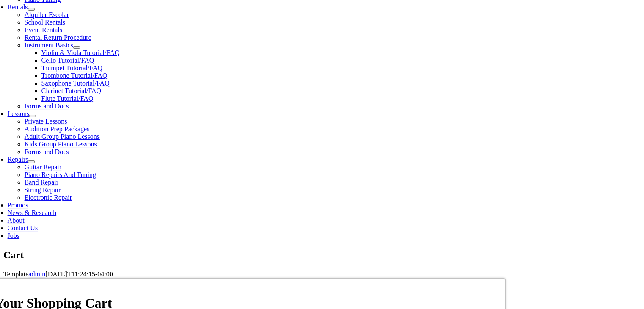 Image resolution: width=644 pixels, height=309 pixels. Describe the element at coordinates (71, 90) in the screenshot. I see `span: Clarinet Tutorial/FAQ` at that location.